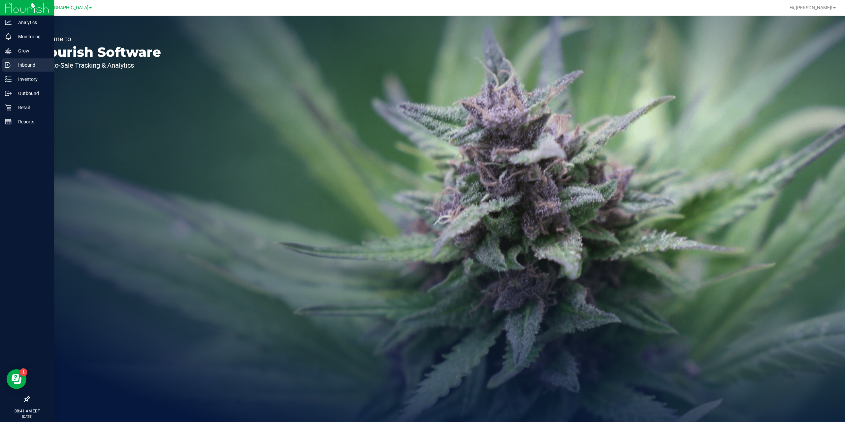 The width and height of the screenshot is (845, 422). I want to click on span: 1, so click(4, 4).